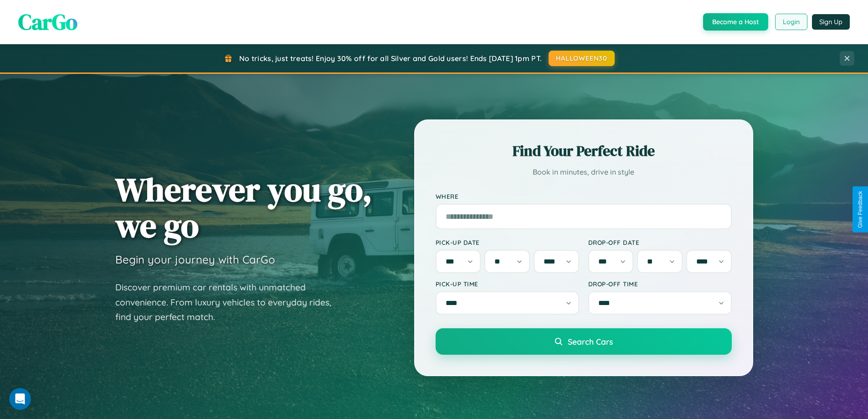 The image size is (868, 419). What do you see at coordinates (195, 259) in the screenshot?
I see `h3: Begin your journey with CarGo` at bounding box center [195, 259].